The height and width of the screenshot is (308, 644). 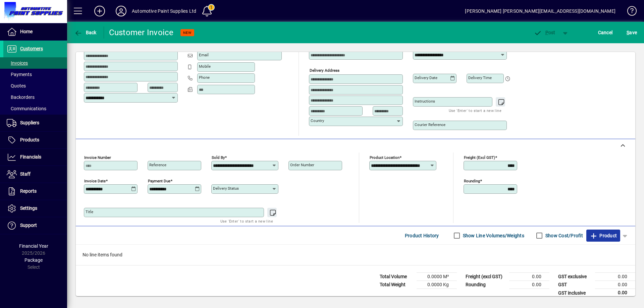 What do you see at coordinates (187, 33) in the screenshot?
I see `span: NEW` at bounding box center [187, 33].